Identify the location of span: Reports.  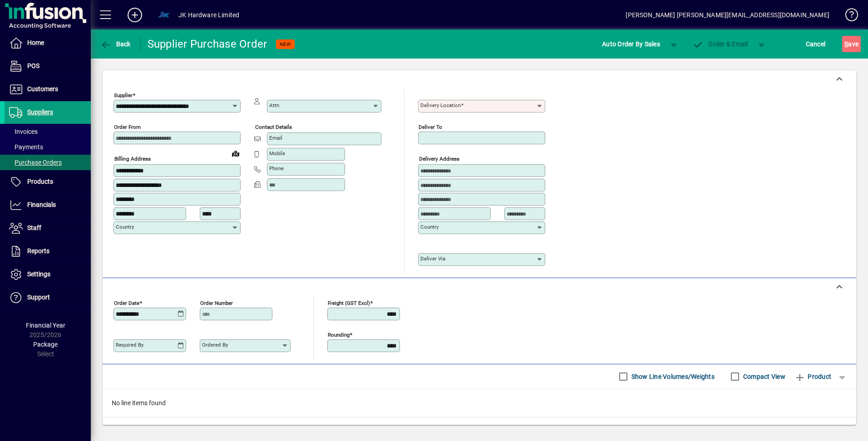
(38, 251).